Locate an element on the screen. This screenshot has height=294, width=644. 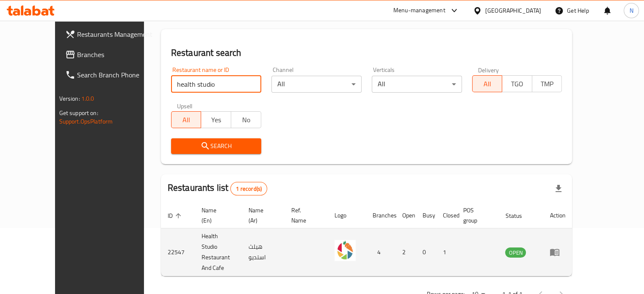
table: enhanced table is located at coordinates (367, 240).